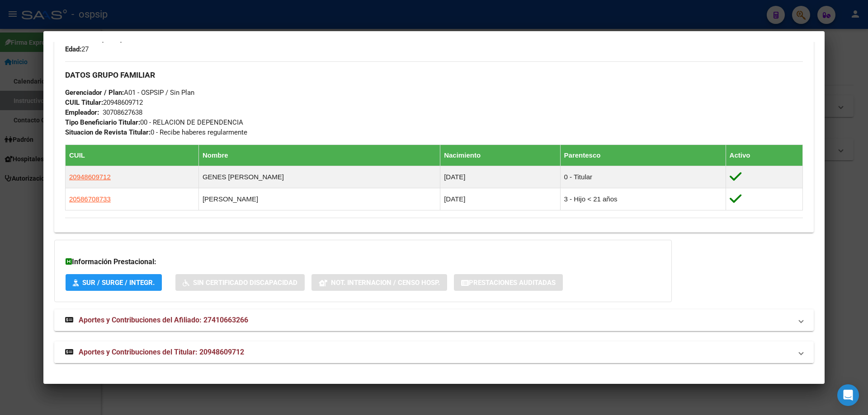  Describe the element at coordinates (764, 155) in the screenshot. I see `th: Activo` at that location.